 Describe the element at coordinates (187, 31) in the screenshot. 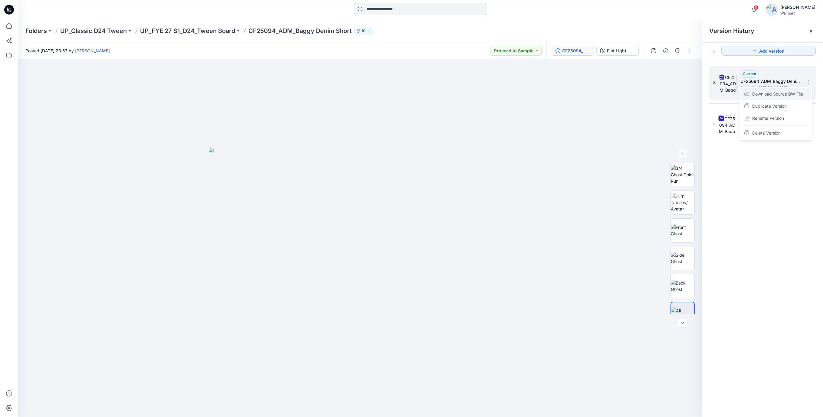

I see `a: UP_FYE 27 S1_D24_Tween Board` at that location.